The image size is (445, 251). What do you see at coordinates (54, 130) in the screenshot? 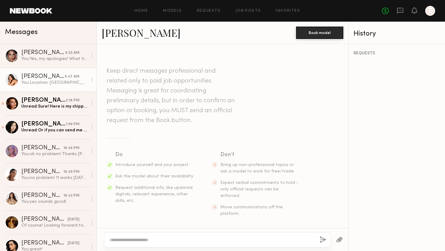
I see `div: Unread: Or if you can send me the address` at bounding box center [54, 130].